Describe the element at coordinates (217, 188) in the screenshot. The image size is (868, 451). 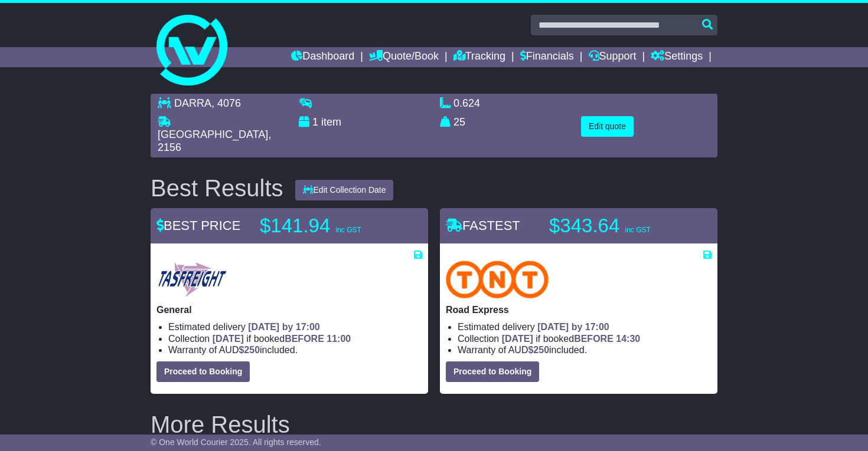
I see `div: Best Results` at that location.